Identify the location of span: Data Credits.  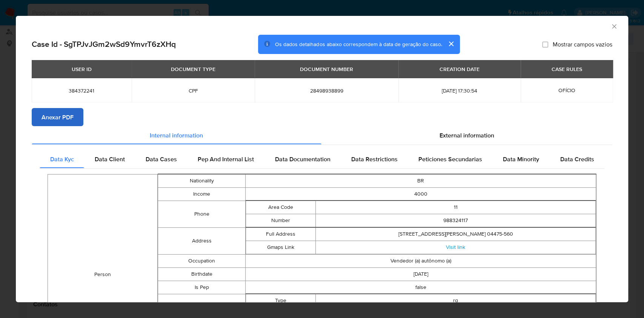
(577, 158).